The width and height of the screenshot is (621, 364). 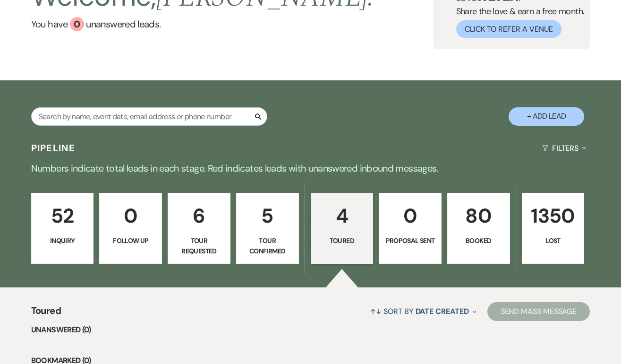 What do you see at coordinates (479, 215) in the screenshot?
I see `p: 80` at bounding box center [479, 215].